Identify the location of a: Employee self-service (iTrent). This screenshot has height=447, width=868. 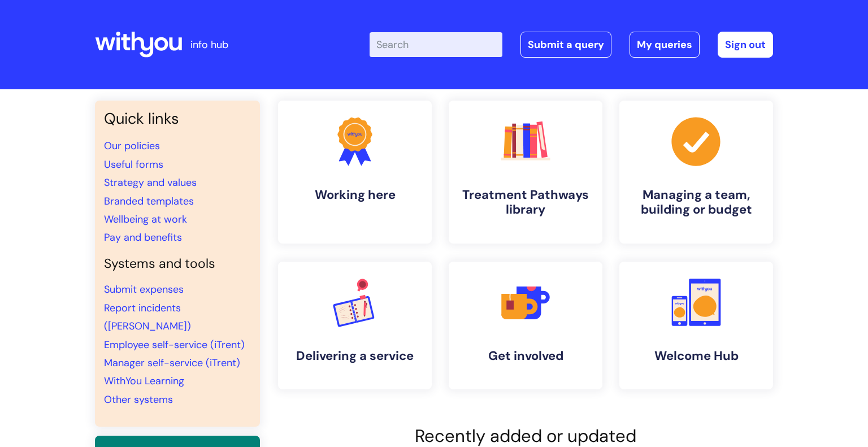
(174, 345).